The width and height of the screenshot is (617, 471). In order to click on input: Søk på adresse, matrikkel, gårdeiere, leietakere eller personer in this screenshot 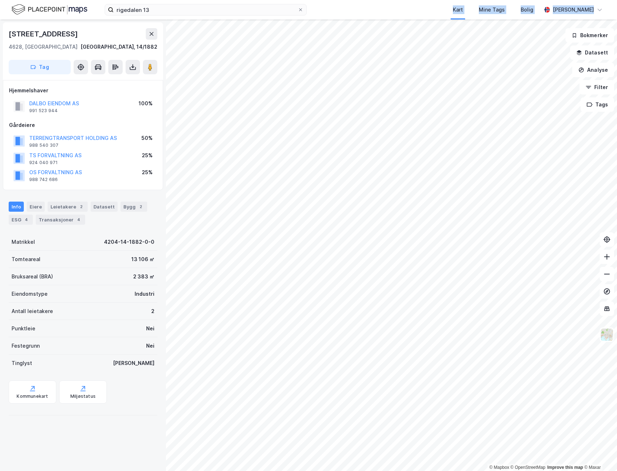, I will do `click(206, 10)`.